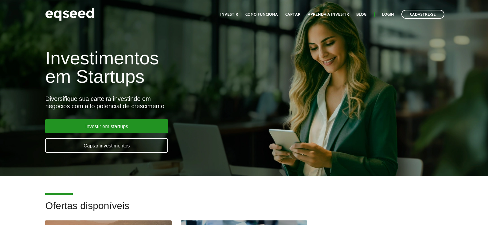 The width and height of the screenshot is (488, 225). I want to click on a: Captar investimentos, so click(107, 146).